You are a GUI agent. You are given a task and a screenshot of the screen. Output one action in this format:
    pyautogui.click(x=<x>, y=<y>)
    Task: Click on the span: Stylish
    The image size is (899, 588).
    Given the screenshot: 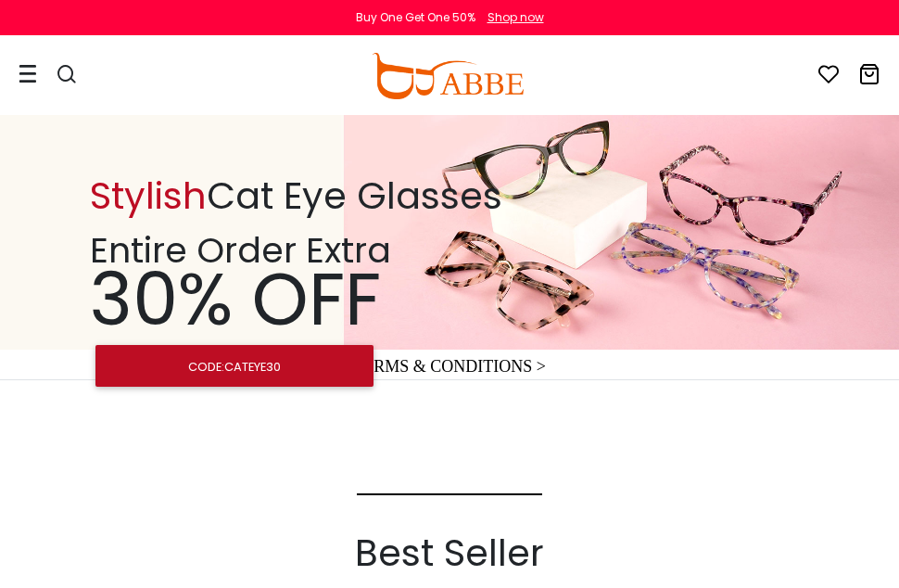 What is the action you would take?
    pyautogui.click(x=148, y=195)
    